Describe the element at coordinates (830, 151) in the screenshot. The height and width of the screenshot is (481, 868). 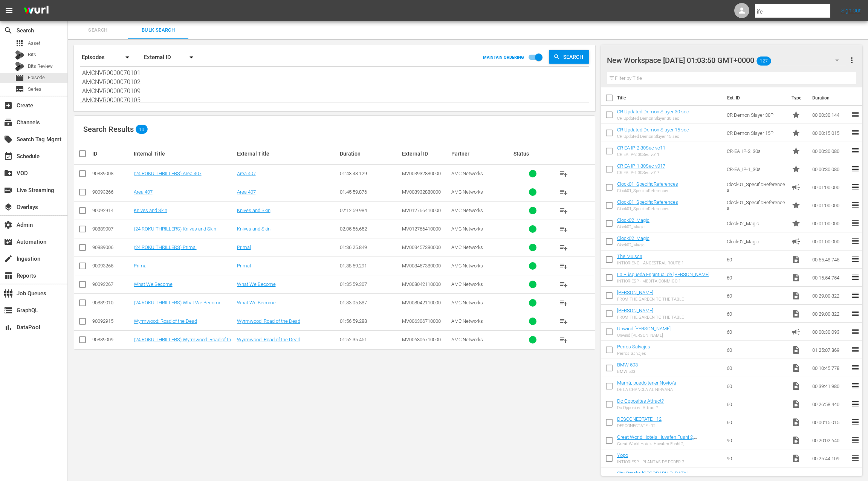
I see `td: 00:00:30.080` at that location.